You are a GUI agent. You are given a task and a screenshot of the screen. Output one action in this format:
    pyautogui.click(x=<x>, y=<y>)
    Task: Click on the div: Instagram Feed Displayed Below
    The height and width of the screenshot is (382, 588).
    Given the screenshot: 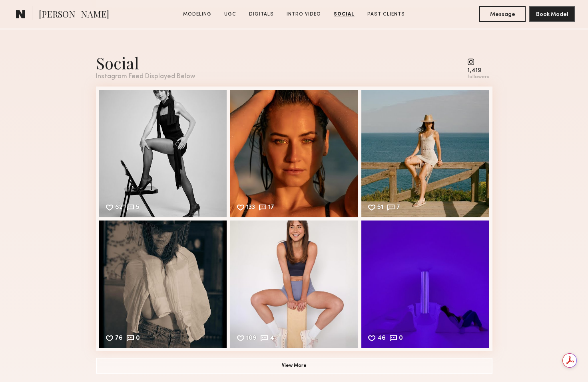 What is the action you would take?
    pyautogui.click(x=145, y=76)
    